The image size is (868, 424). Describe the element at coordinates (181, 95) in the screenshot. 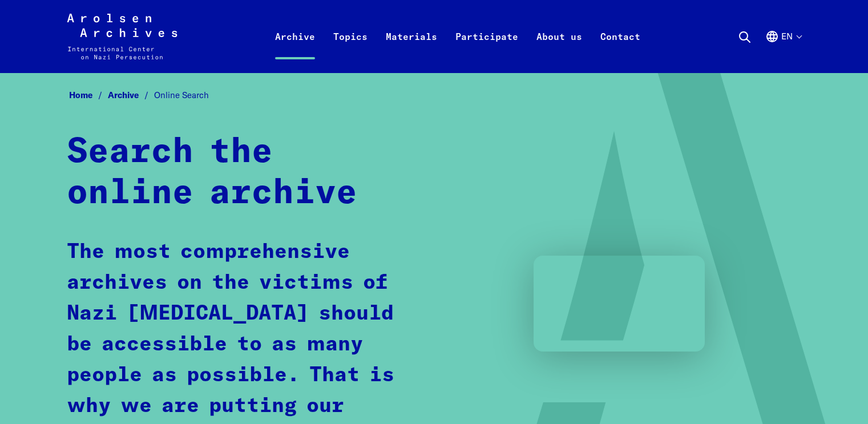

I see `span: Online Search` at that location.